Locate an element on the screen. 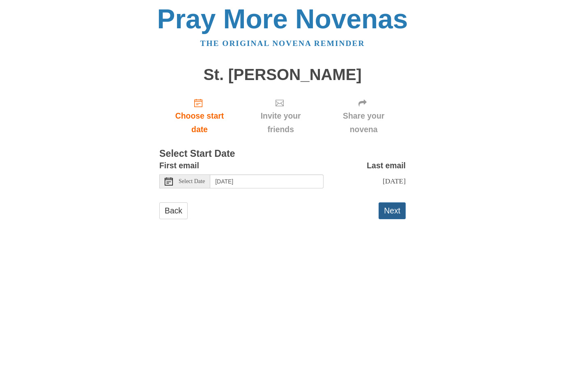  span: Share your novena is located at coordinates (363, 125).